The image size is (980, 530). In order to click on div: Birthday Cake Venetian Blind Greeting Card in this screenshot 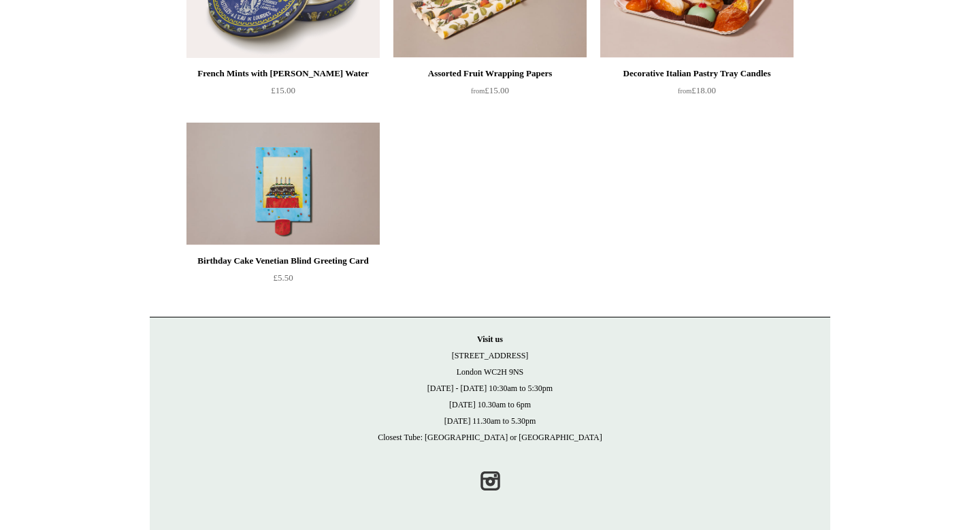, I will do `click(283, 261)`.